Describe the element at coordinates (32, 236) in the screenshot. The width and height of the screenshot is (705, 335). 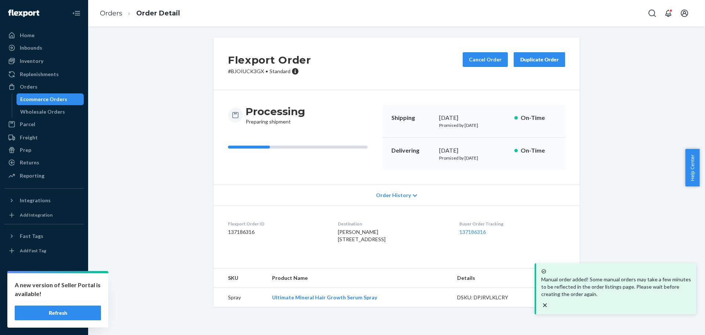
I see `div: Fast Tags` at that location.